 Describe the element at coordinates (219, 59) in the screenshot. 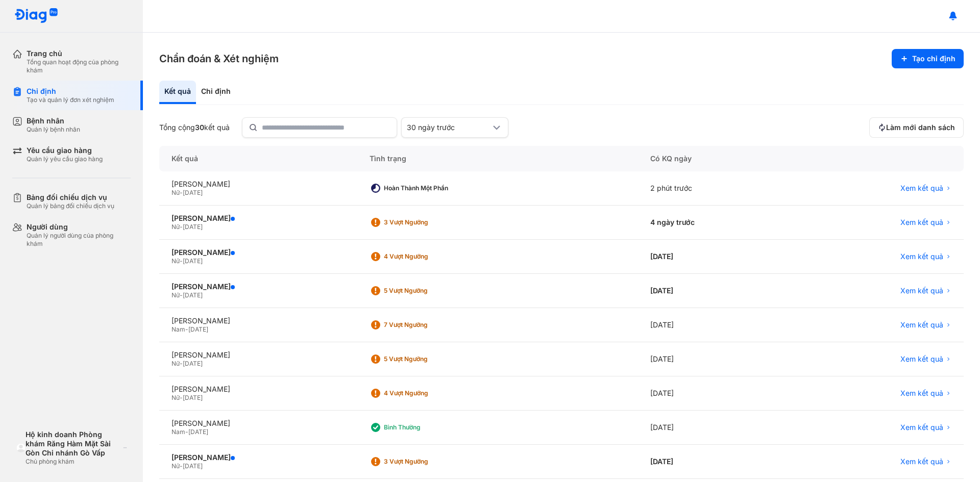

I see `h3: Chẩn đoán & Xét nghiệm` at that location.